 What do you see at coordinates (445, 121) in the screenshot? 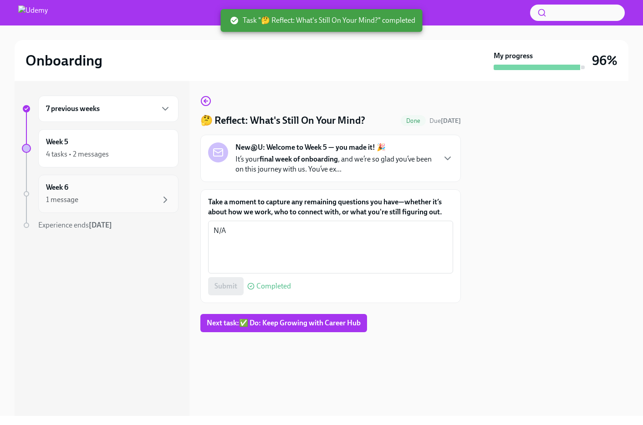
I see `span: Due` at bounding box center [445, 121].